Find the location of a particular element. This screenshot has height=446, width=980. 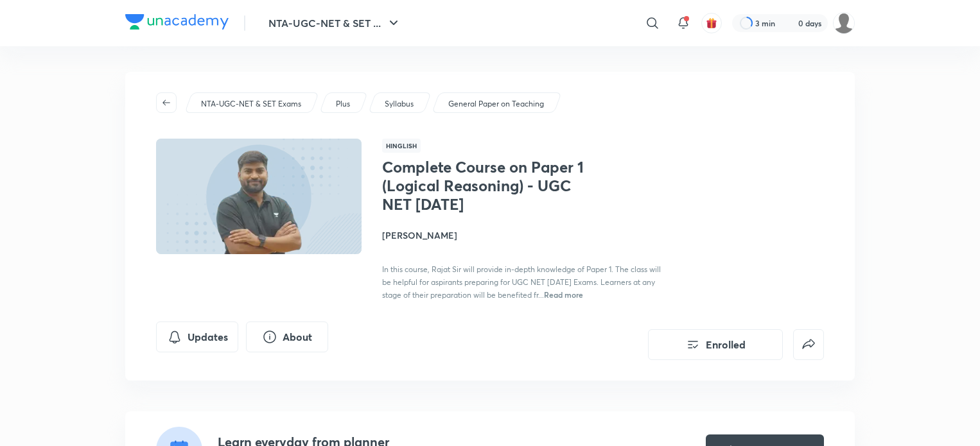

span: In this course, Rajat Sir will provide in-depth knowledge of Paper 1. The class will be helpful f... is located at coordinates (522, 282).